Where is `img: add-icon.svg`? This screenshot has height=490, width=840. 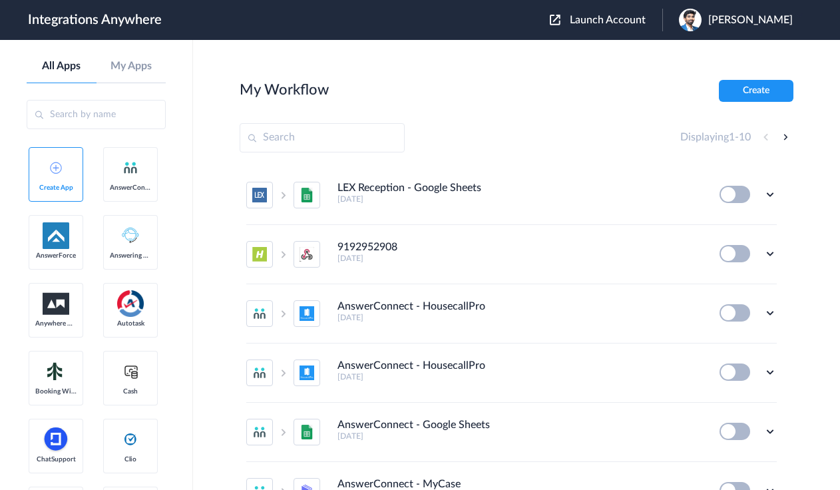
img: add-icon.svg is located at coordinates (56, 168).